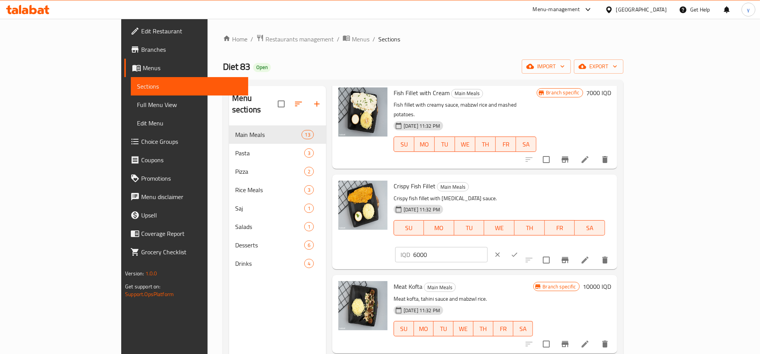  Describe the element at coordinates (499, 228) in the screenshot. I see `button: WE` at that location.